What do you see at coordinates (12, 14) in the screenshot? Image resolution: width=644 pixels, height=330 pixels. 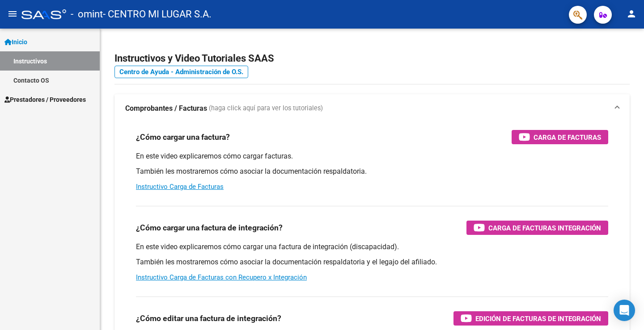 I see `mat-icon: menu` at bounding box center [12, 14].